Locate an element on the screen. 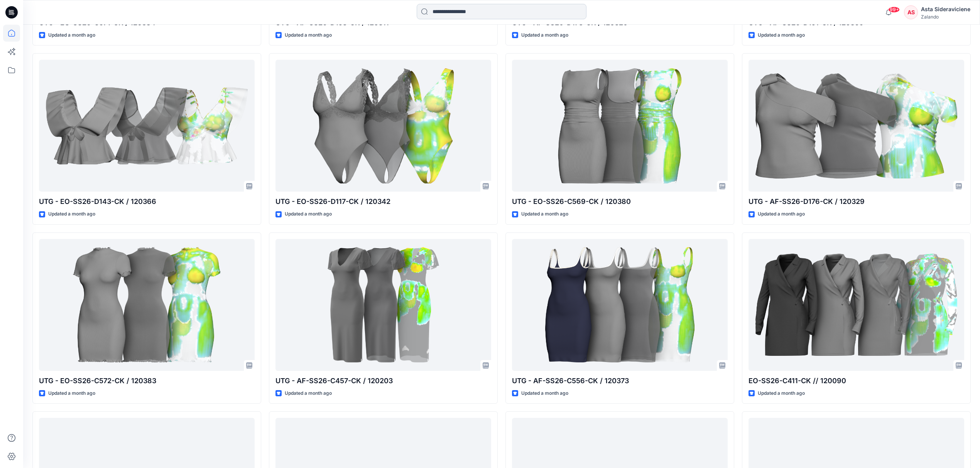  a: UTG - EO-SS26-D143-CK / 120366 is located at coordinates (147, 125).